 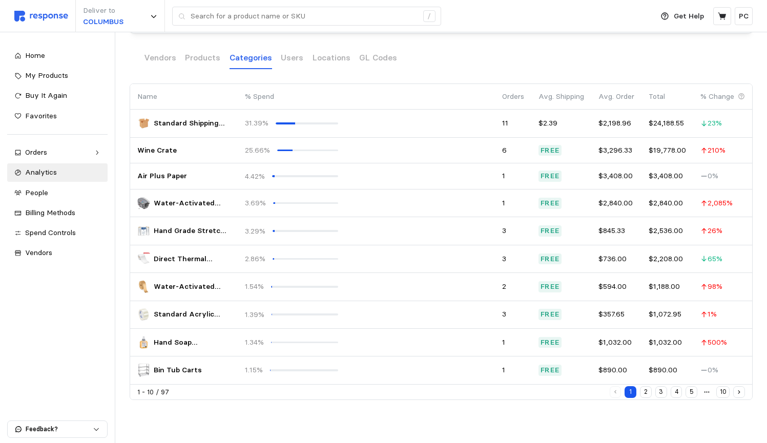 What do you see at coordinates (739, 392) in the screenshot?
I see `button: Next page` at bounding box center [739, 392].